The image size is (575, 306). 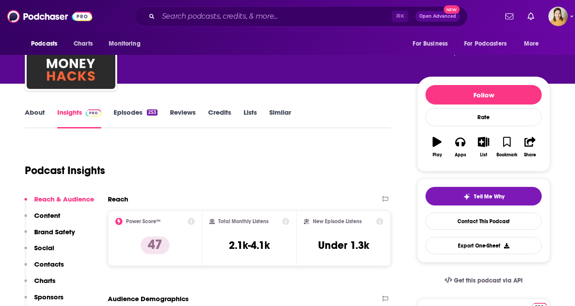 What do you see at coordinates (467, 197) in the screenshot?
I see `img: tell me why sparkle` at bounding box center [467, 197].